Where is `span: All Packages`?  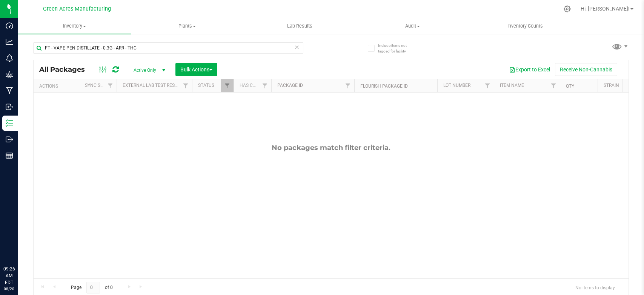 span: All Packages is located at coordinates (66, 70).